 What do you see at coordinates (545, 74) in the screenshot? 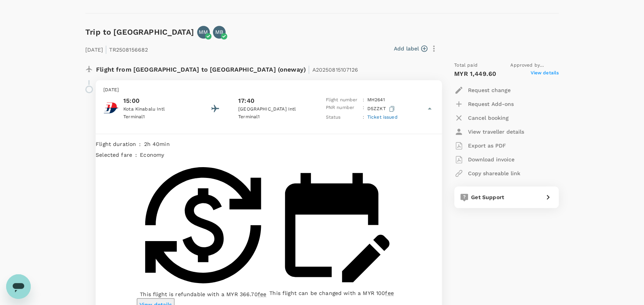
I see `span: View details` at bounding box center [545, 74].